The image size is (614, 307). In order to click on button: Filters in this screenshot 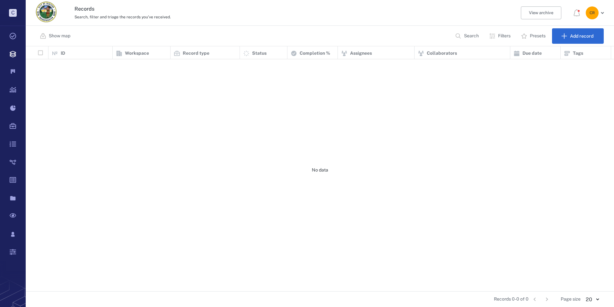, I will do `click(501, 36)`.